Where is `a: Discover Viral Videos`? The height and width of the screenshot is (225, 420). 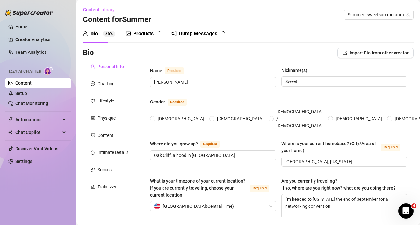
a: Discover Viral Videos is located at coordinates (37, 149).